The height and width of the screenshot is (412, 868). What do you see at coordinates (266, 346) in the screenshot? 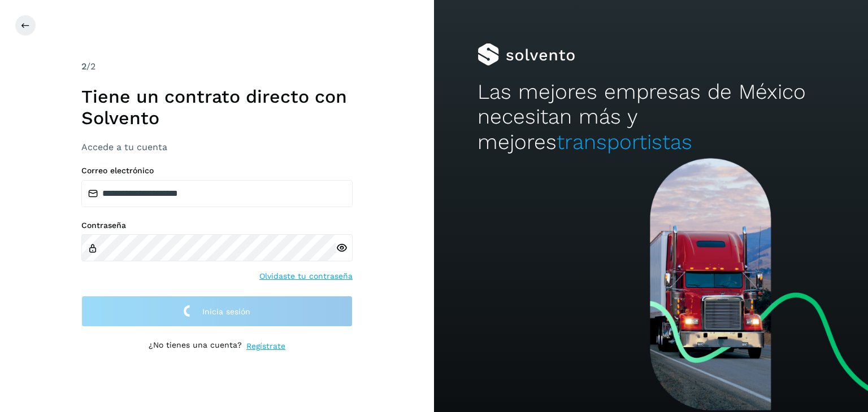
I see `a: Regístrate` at bounding box center [266, 346].